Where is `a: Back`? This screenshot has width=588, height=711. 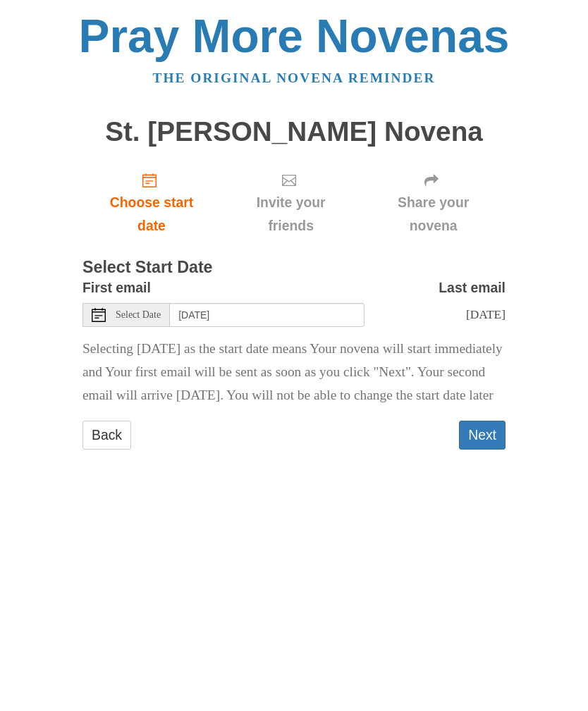 a: Back is located at coordinates (107, 435).